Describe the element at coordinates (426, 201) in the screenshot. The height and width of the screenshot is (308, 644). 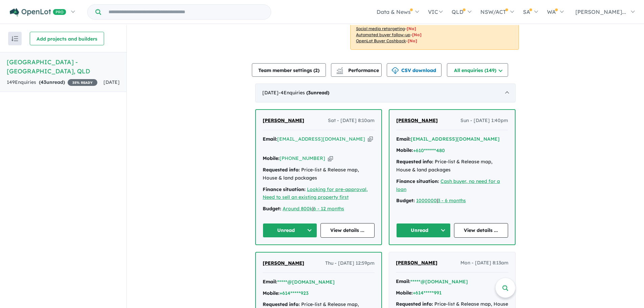
I see `a: 1000000` at that location.